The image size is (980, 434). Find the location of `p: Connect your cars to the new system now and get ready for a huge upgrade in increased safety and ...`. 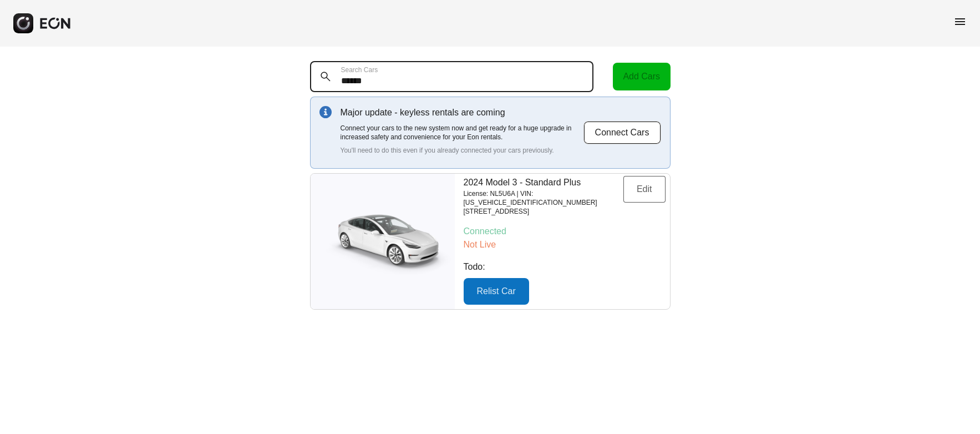

p: Connect your cars to the new system now and get ready for a huge upgrade in increased safety and ... is located at coordinates (462, 133).